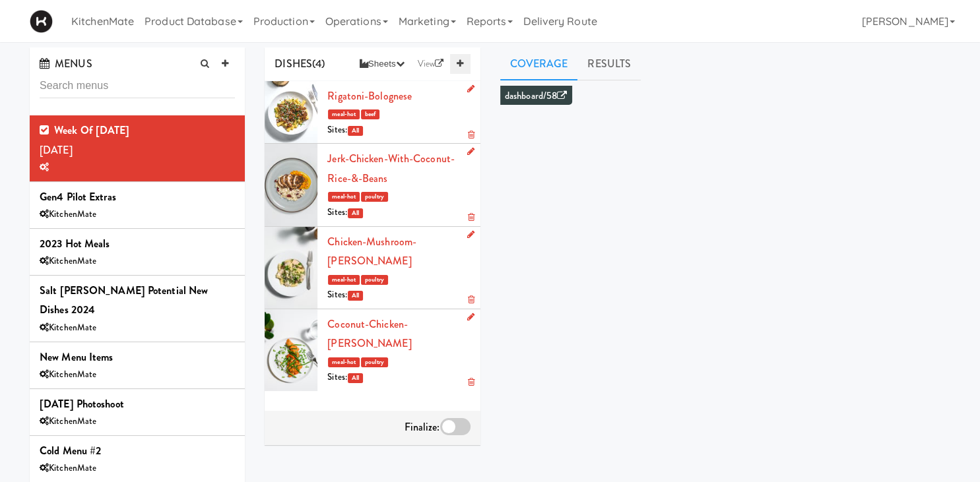 Image resolution: width=980 pixels, height=482 pixels. Describe the element at coordinates (370, 114) in the screenshot. I see `span: beef` at that location.